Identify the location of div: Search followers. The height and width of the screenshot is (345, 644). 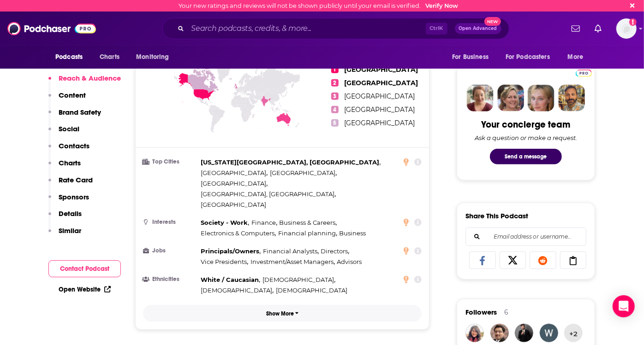
(526, 237).